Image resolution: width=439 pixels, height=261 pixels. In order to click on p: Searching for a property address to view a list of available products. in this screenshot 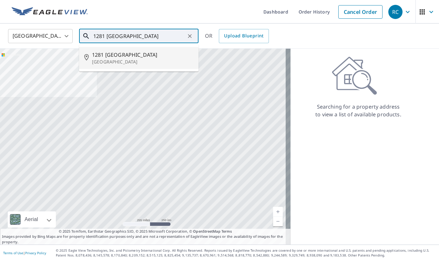, I will do `click(358, 111)`.